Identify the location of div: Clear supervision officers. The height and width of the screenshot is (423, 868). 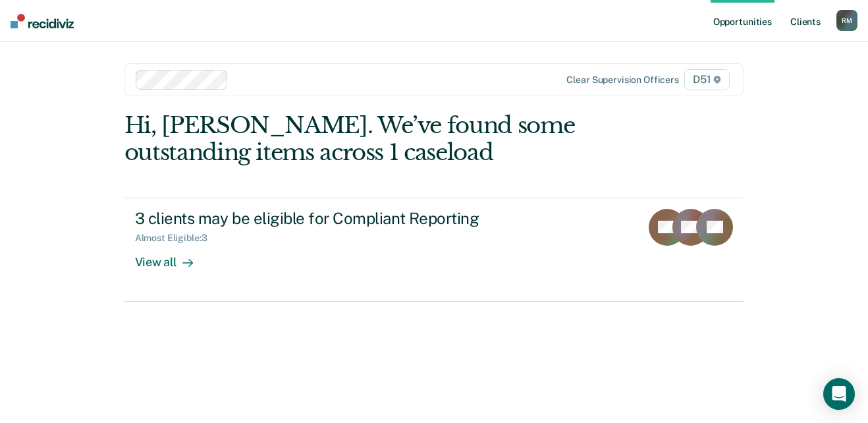
(622, 80).